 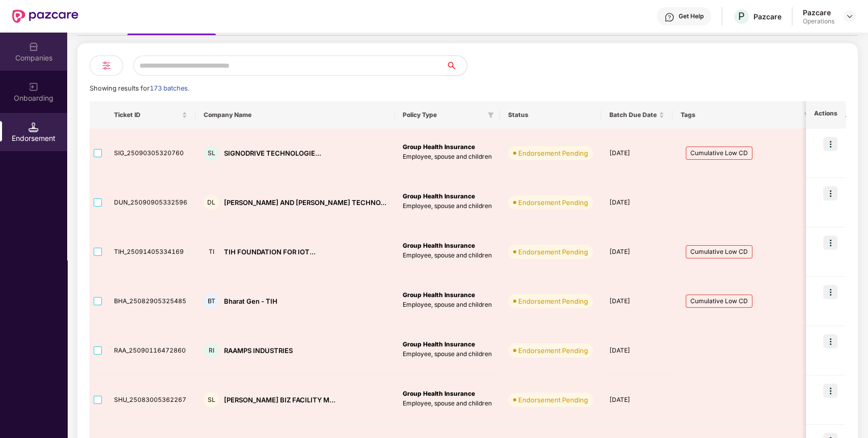 What do you see at coordinates (151, 203) in the screenshot?
I see `td: DUN_25090905332596` at bounding box center [151, 203].